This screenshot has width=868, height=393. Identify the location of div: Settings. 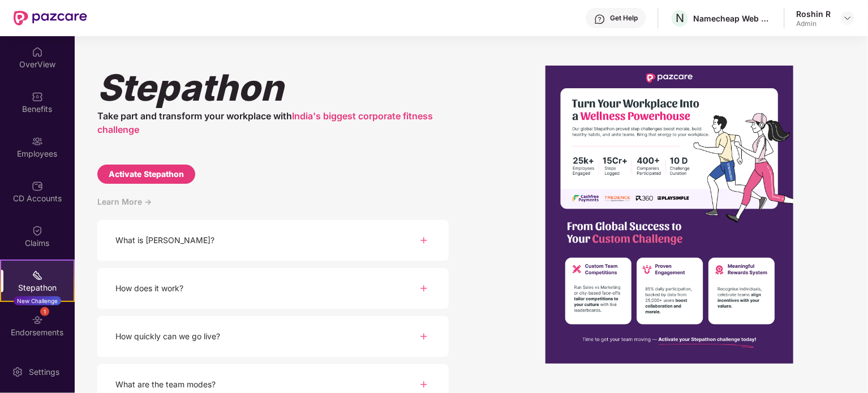
(44, 372).